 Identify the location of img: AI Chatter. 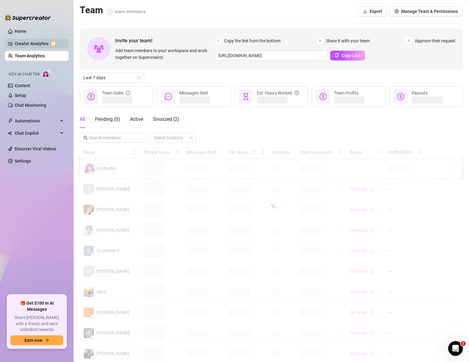
(47, 73).